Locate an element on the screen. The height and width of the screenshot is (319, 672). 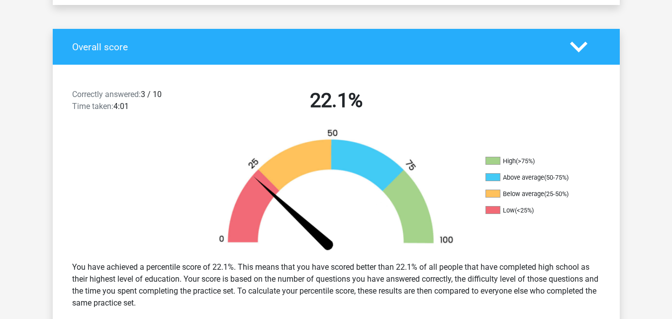
span: Time taken: is located at coordinates (93, 106).